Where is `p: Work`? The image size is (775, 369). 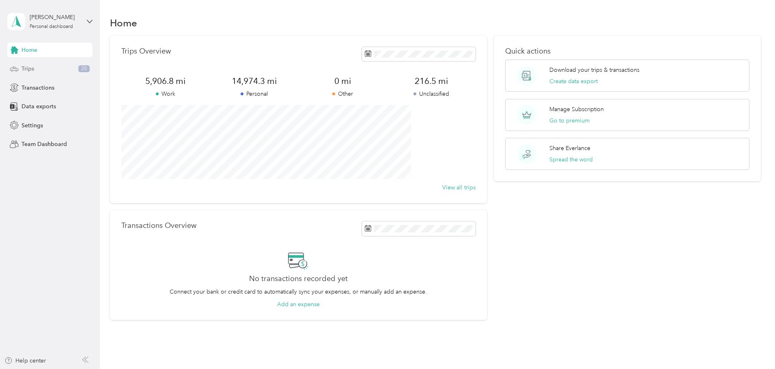 p: Work is located at coordinates (166, 94).